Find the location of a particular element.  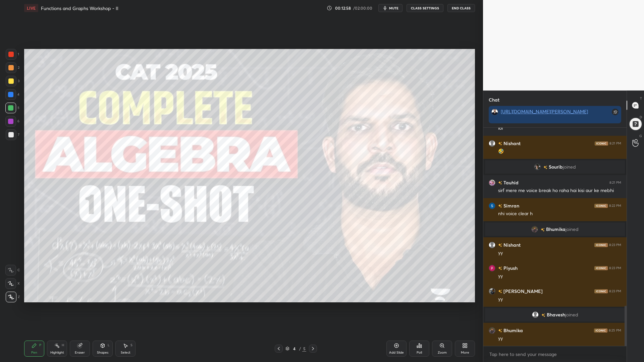

div: Eraser is located at coordinates (80, 353).